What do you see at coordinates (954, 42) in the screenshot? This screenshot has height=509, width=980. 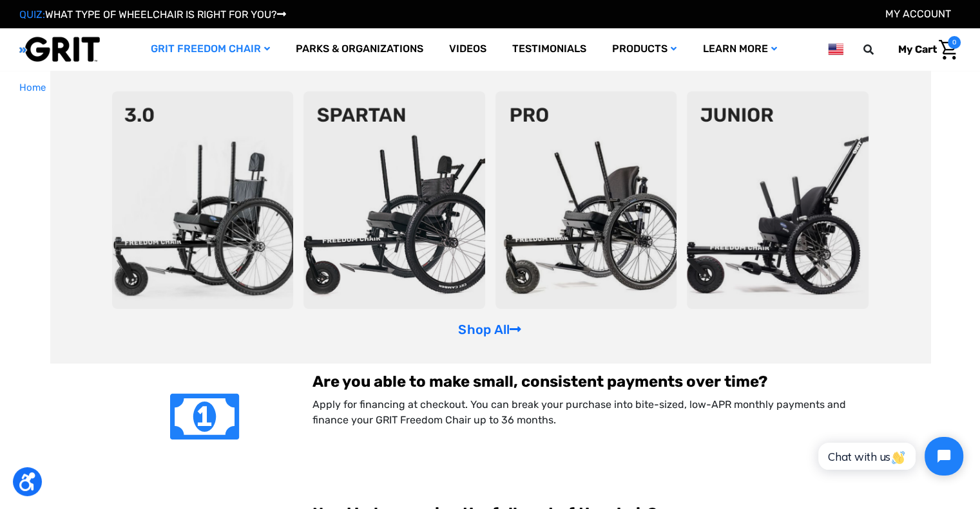 I see `span: 0` at bounding box center [954, 42].